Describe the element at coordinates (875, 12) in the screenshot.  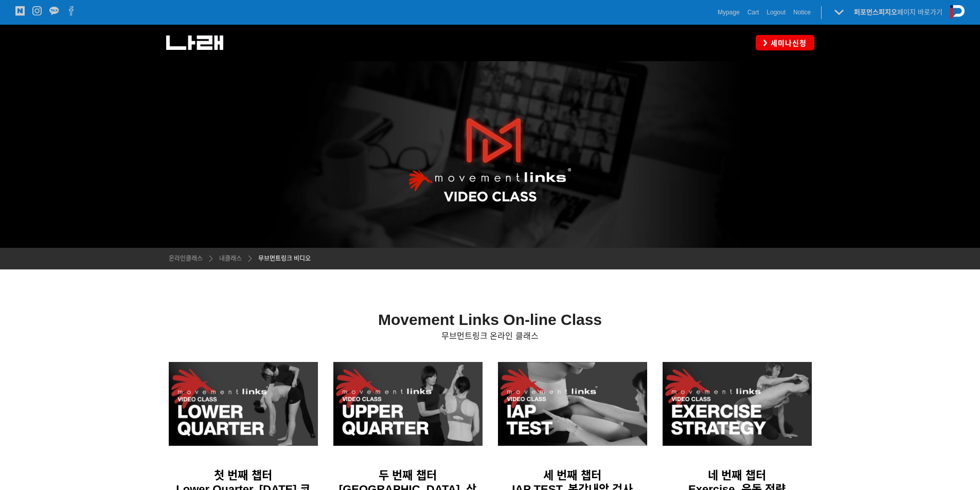
I see `strong: 퍼포먼스피지오` at that location.